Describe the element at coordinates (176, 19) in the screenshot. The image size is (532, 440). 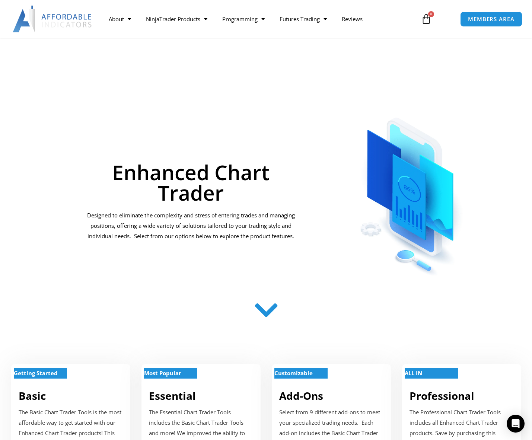
I see `a: NinjaTrader Products` at that location.